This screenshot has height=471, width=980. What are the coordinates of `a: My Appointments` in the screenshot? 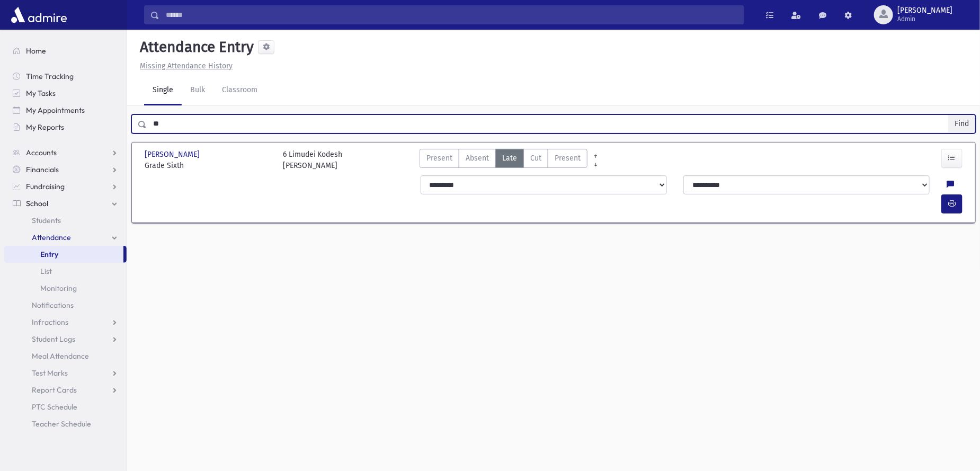 It's located at (65, 110).